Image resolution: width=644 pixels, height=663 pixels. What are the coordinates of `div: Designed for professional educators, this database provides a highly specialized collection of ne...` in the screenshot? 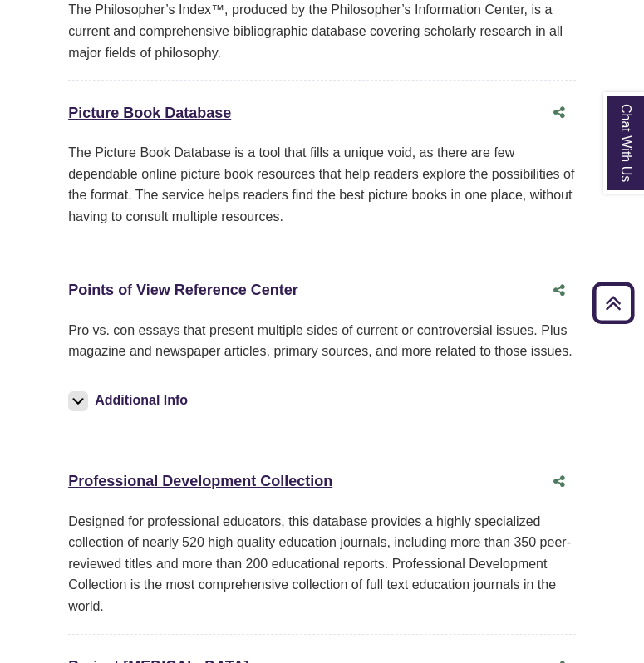 It's located at (322, 564).